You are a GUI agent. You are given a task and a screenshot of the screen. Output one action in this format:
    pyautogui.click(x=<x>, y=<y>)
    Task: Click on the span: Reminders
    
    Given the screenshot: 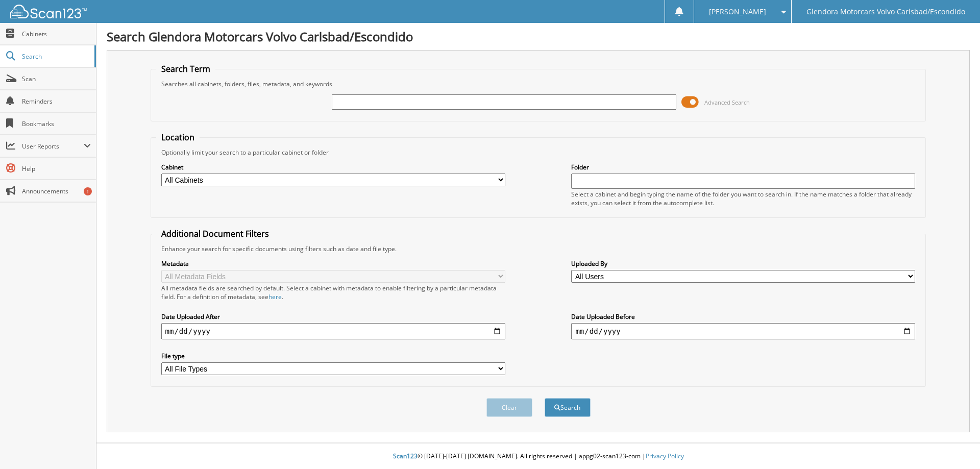 What is the action you would take?
    pyautogui.click(x=56, y=101)
    